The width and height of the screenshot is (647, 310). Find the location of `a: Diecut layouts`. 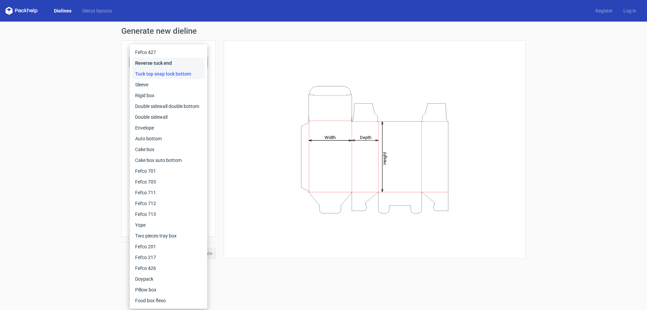

a: Diecut layouts is located at coordinates (97, 11).